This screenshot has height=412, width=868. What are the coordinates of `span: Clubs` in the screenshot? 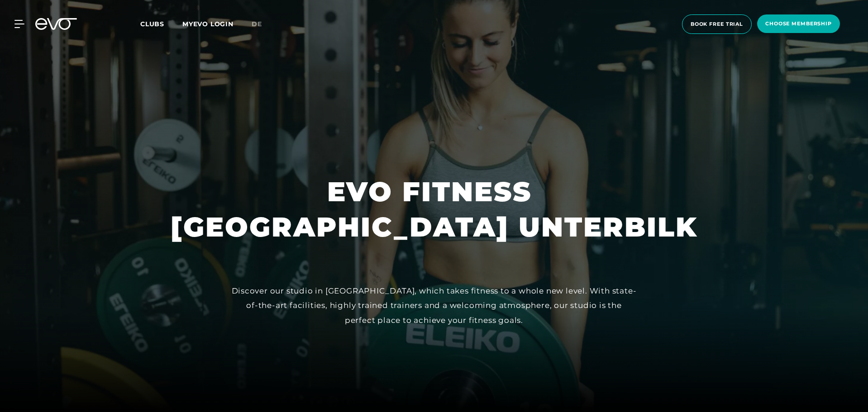 It's located at (153, 24).